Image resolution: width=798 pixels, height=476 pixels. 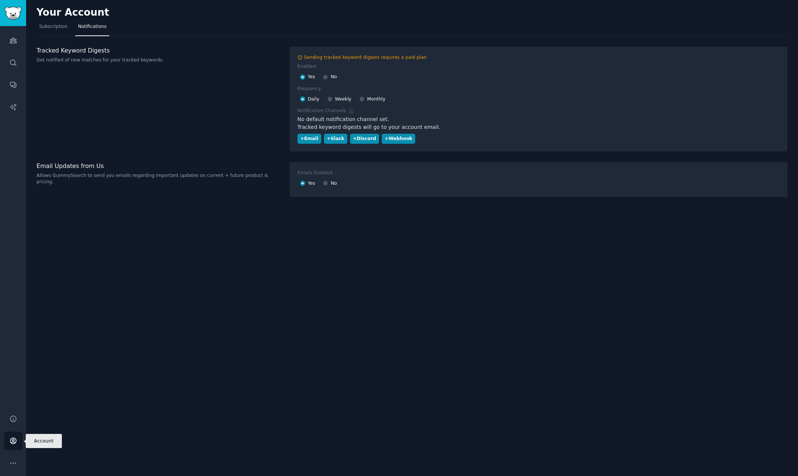 What do you see at coordinates (53, 28) in the screenshot?
I see `a: Subscription` at bounding box center [53, 28].